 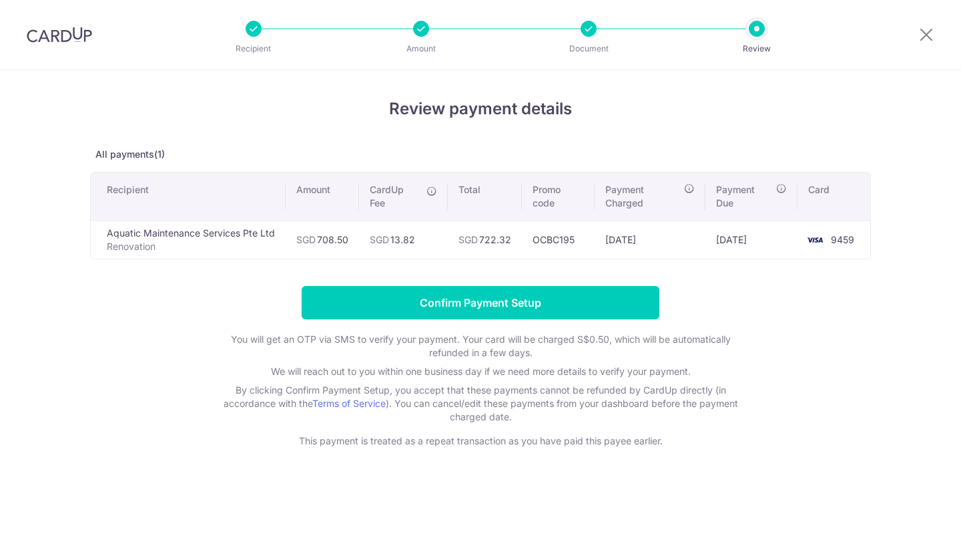 What do you see at coordinates (484, 239) in the screenshot?
I see `td: 722.32` at bounding box center [484, 239].